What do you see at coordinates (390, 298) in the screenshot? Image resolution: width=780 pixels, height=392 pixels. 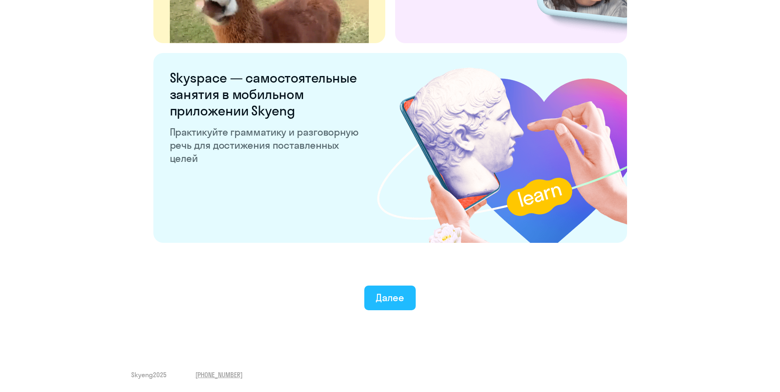 I see `div: Далее` at bounding box center [390, 298].